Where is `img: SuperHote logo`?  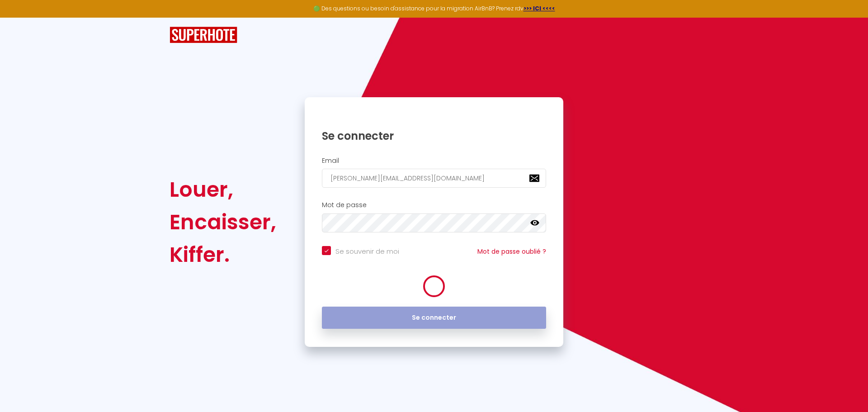 img: SuperHote logo is located at coordinates (204, 35).